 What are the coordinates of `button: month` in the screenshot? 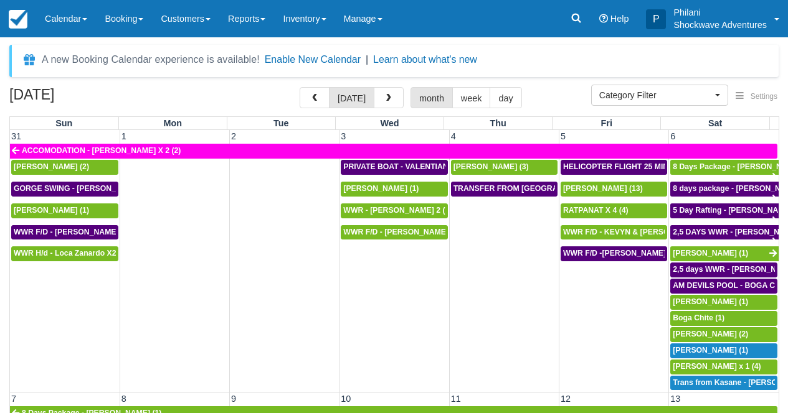 It's located at (432, 98).